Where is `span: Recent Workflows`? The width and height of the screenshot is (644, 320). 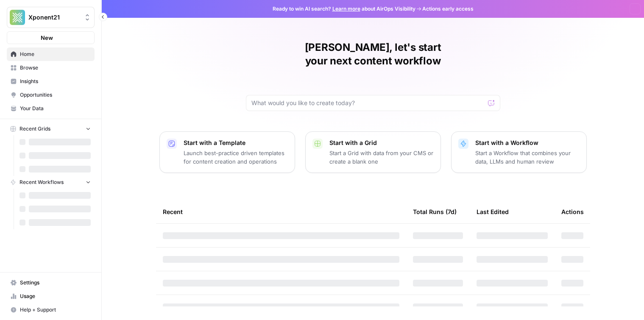
span: Recent Workflows is located at coordinates (42, 182).